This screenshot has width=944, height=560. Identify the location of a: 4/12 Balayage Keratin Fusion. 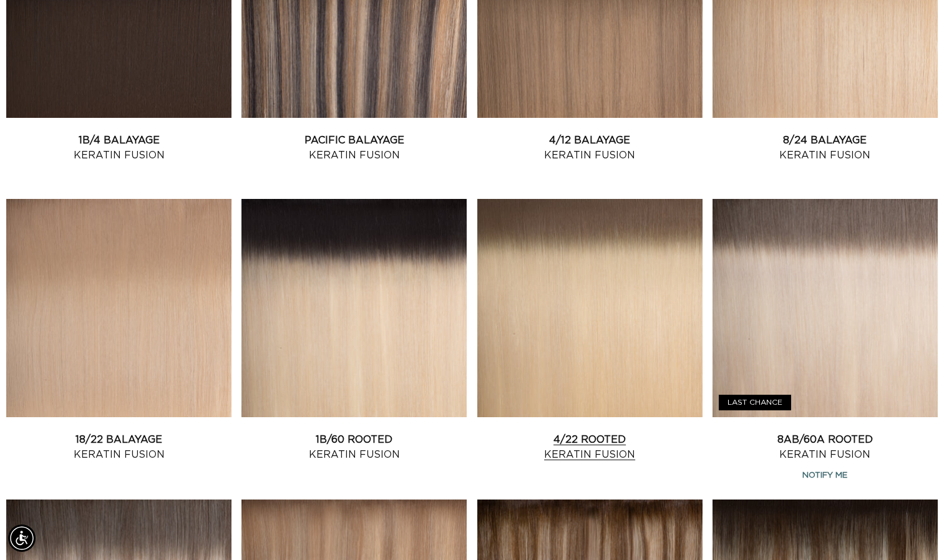
(590, 148).